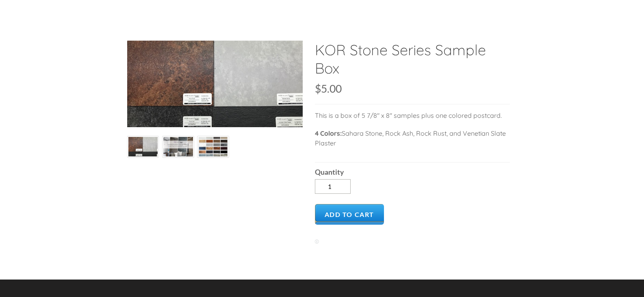 This screenshot has height=297, width=644. What do you see at coordinates (413, 142) in the screenshot?
I see `p: Sahara Stone, Rock Ash, Rock Rust, and Venetian Slate Plaster` at bounding box center [413, 142].